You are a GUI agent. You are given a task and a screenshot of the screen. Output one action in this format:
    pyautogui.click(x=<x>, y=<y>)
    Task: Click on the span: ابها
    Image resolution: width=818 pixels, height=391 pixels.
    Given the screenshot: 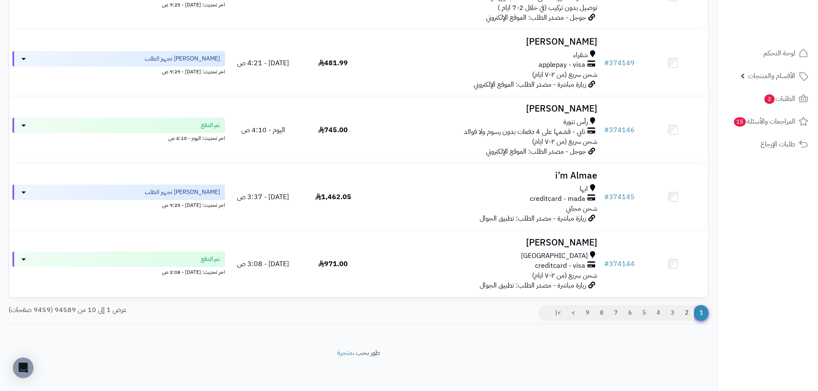 What is the action you would take?
    pyautogui.click(x=584, y=189)
    